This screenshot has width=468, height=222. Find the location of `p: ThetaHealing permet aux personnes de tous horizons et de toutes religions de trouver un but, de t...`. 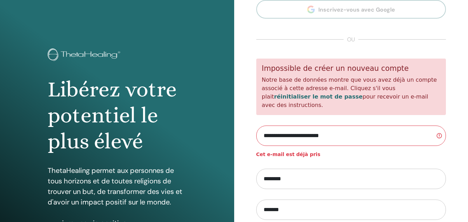

p: ThetaHealing permet aux personnes de tous horizons et de toutes religions de trouver un but, de t... is located at coordinates (117, 186).